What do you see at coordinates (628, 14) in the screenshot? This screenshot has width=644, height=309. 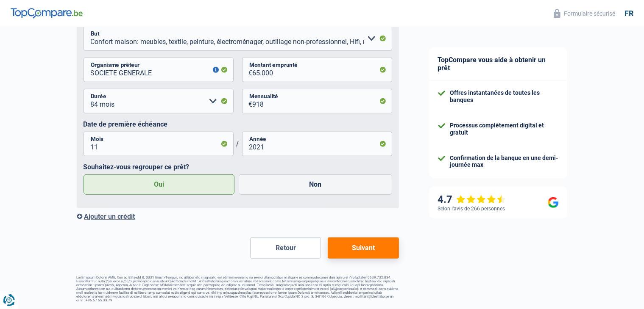 I see `div: fr` at bounding box center [628, 14].